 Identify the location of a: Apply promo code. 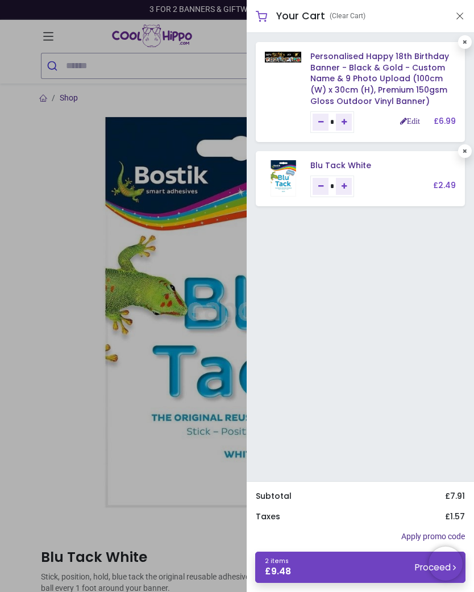
(433, 537).